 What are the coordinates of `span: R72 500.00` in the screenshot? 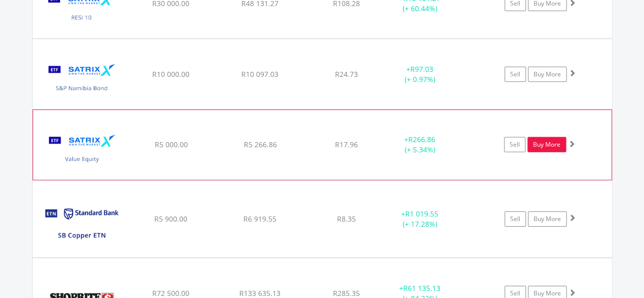 It's located at (170, 293).